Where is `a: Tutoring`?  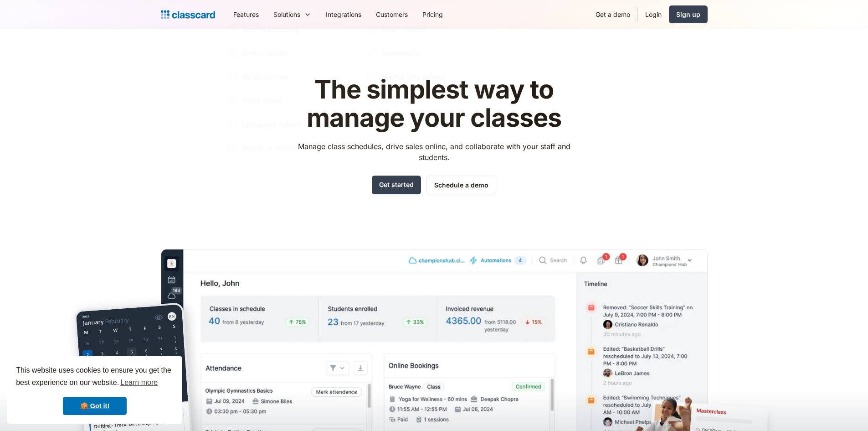
a: Tutoring is located at coordinates (429, 100).